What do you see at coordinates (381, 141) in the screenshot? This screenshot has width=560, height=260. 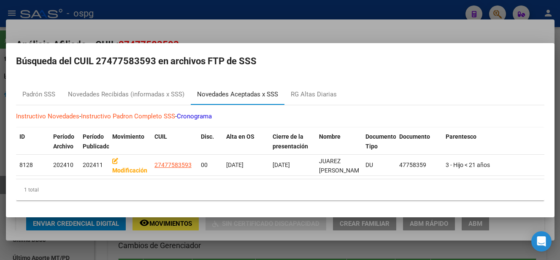 I see `span: Documento Tipo` at bounding box center [381, 141].